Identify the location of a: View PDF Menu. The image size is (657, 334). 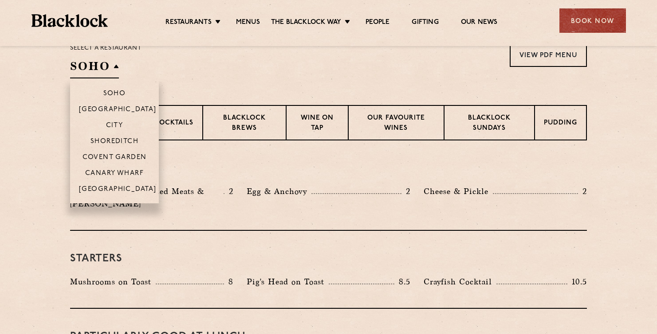
(548, 55).